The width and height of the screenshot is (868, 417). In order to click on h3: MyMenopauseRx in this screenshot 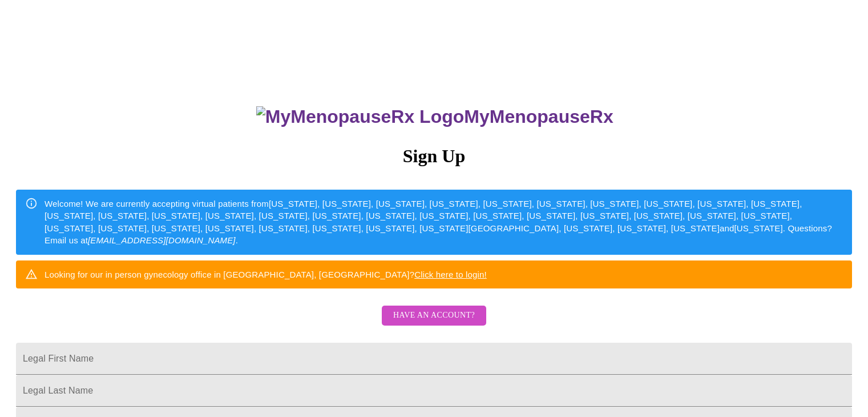, I will do `click(435, 117)`.